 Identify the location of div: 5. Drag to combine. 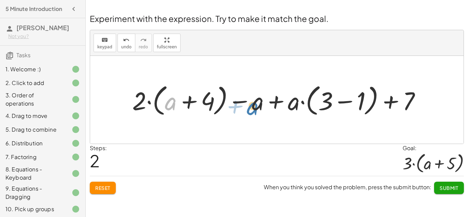
(33, 129).